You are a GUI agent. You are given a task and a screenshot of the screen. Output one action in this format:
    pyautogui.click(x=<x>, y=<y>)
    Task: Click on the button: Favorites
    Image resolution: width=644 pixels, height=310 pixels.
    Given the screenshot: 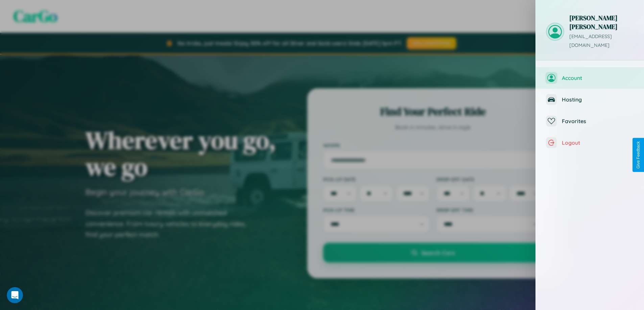 What is the action you would take?
    pyautogui.click(x=590, y=121)
    